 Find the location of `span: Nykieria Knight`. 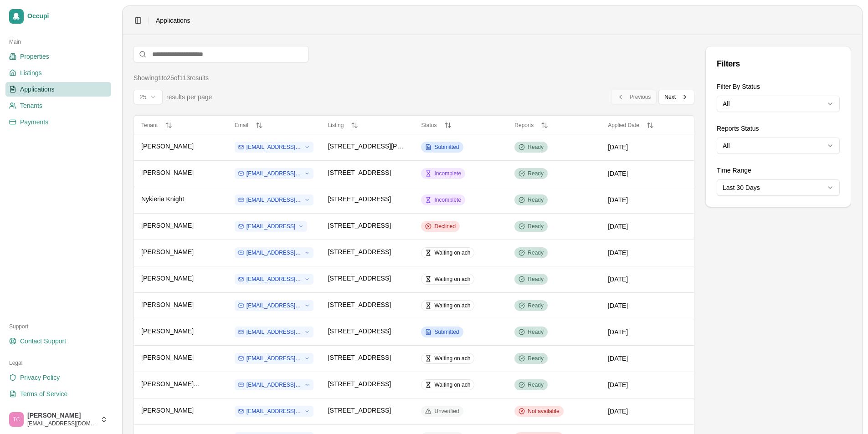

span: Nykieria Knight is located at coordinates (163, 199).